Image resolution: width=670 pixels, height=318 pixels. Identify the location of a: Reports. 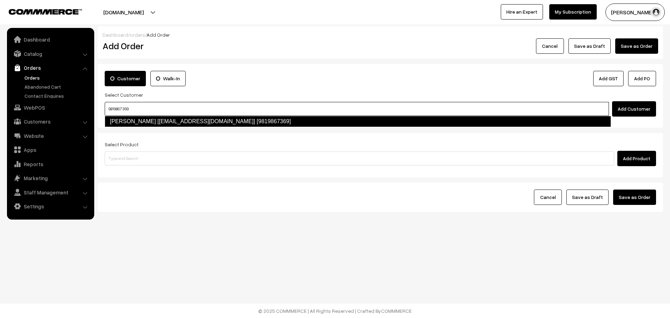
(50, 164).